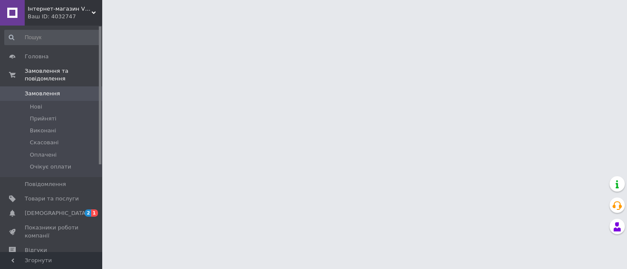 The height and width of the screenshot is (269, 627). I want to click on span: Оплачені, so click(43, 155).